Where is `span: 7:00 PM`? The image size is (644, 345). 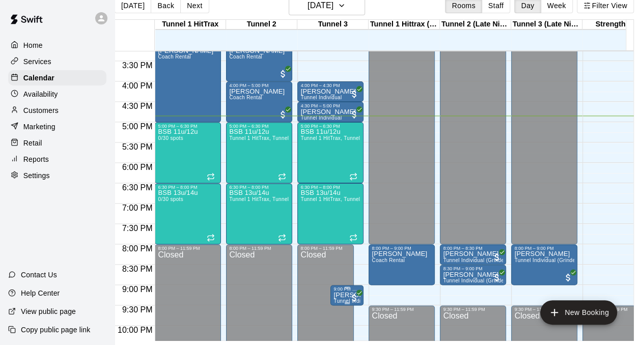 span: 7:00 PM is located at coordinates (137, 208).